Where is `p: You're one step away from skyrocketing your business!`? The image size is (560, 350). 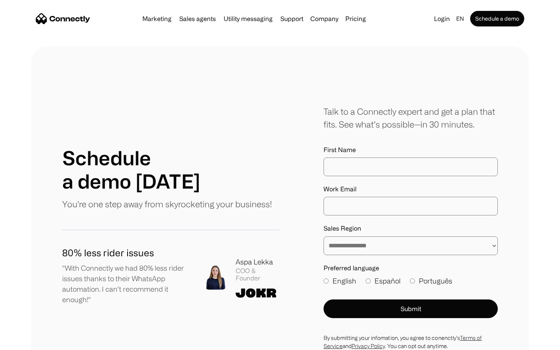 p: You're one step away from skyrocketing your business! is located at coordinates (167, 204).